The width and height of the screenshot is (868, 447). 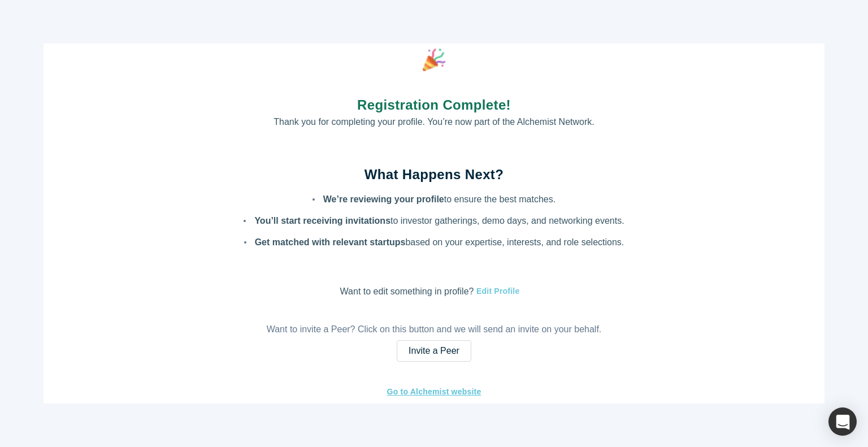 What do you see at coordinates (434, 60) in the screenshot?
I see `img: party popper` at bounding box center [434, 60].